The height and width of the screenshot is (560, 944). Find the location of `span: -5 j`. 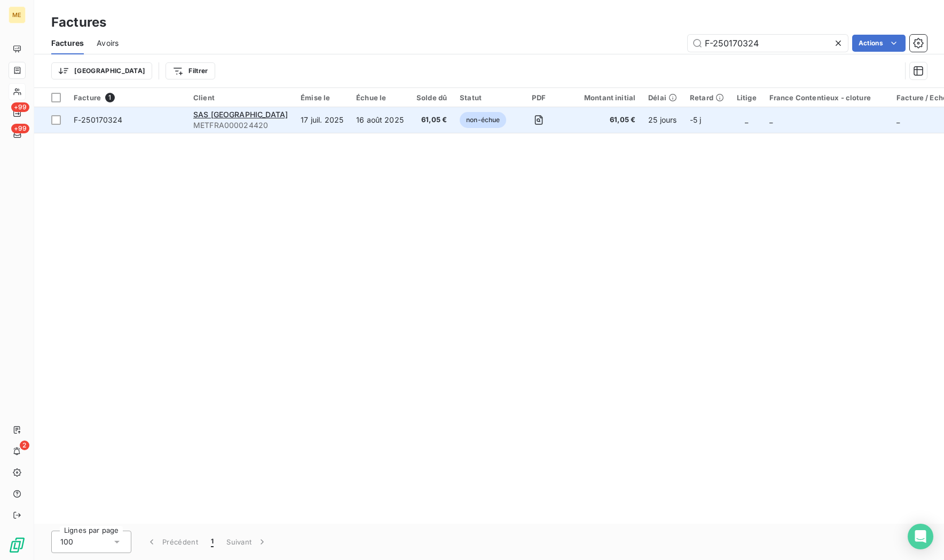

span: -5 j is located at coordinates (696, 119).